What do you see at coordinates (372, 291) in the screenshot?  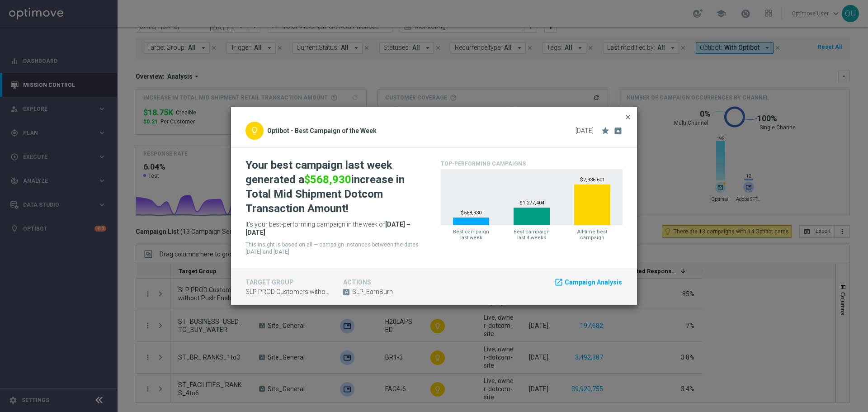 I see `span: SLP_EarnBurn` at bounding box center [372, 291].